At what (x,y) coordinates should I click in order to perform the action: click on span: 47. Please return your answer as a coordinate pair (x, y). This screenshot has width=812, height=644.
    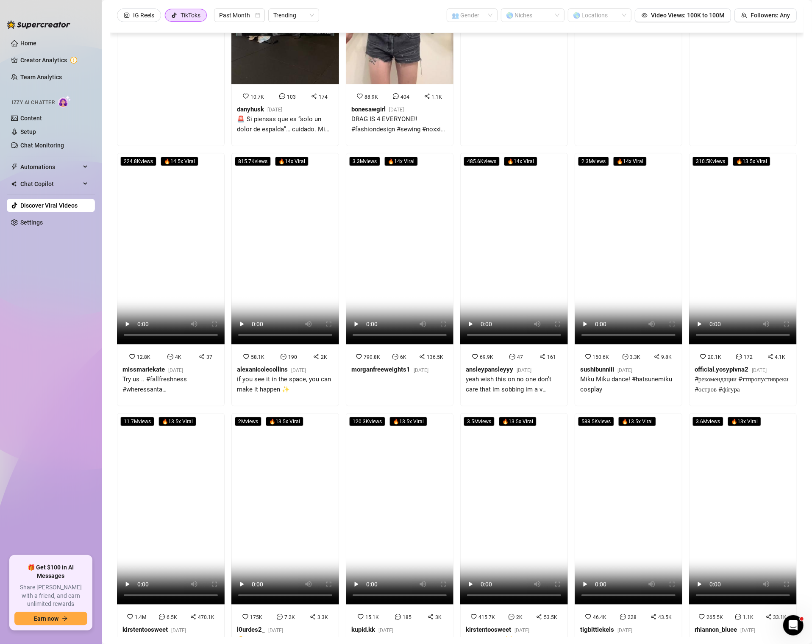
    Looking at the image, I should click on (520, 357).